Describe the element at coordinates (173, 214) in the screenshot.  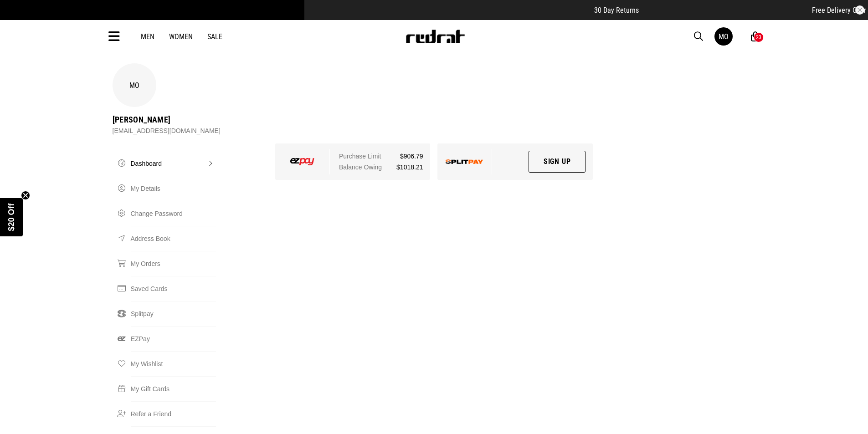
I see `a: Change Password` at that location.